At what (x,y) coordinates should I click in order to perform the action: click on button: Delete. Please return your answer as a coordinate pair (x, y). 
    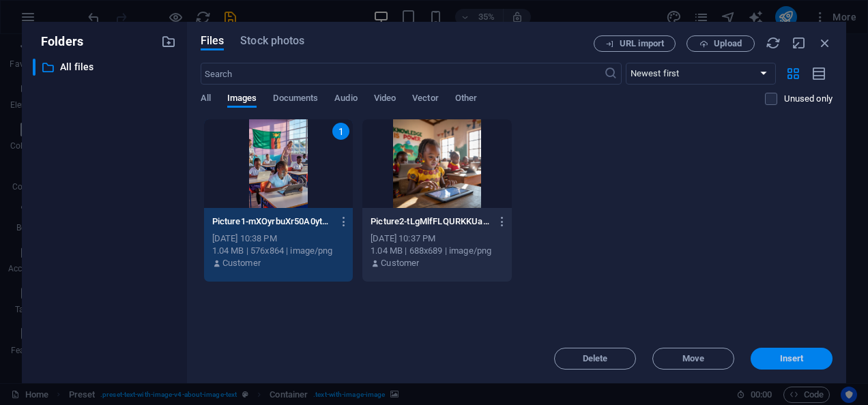
    Looking at the image, I should click on (595, 359).